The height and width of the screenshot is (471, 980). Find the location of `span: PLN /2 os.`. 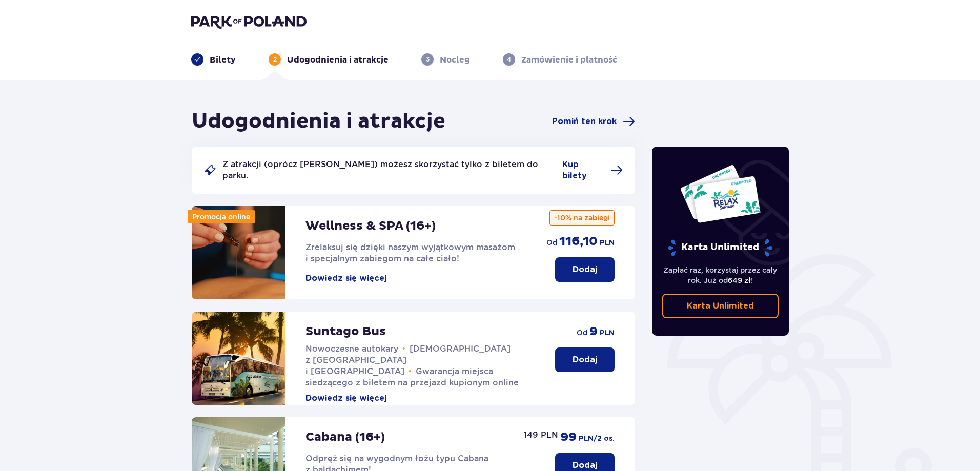

span: PLN /2 os. is located at coordinates (597, 439).